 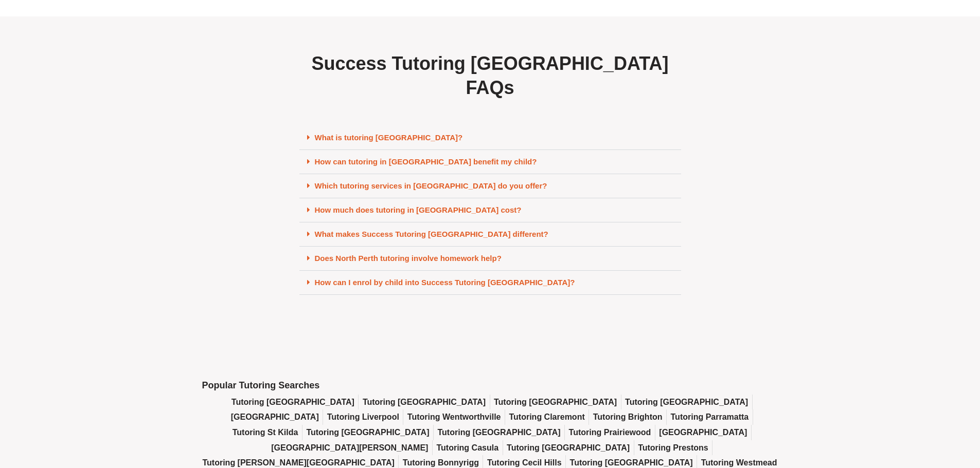 I want to click on span: Tutoring Wentworthville, so click(x=455, y=417).